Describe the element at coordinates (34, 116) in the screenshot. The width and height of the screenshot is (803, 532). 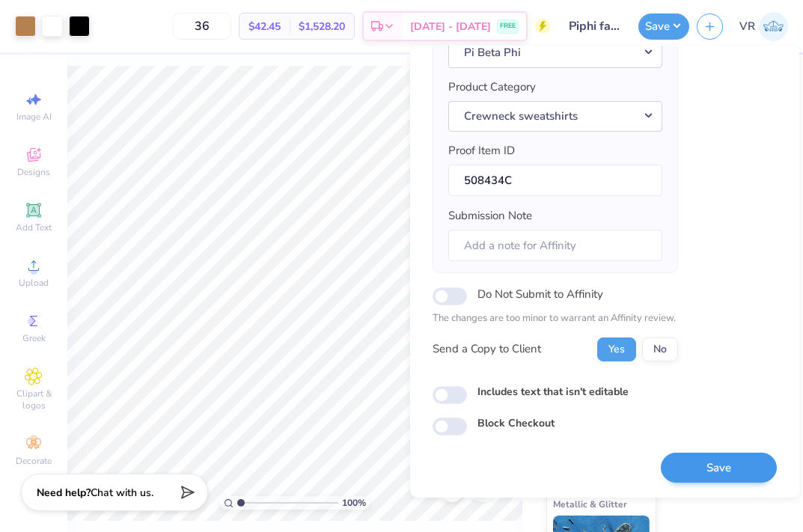
I see `span: Image AI` at that location.